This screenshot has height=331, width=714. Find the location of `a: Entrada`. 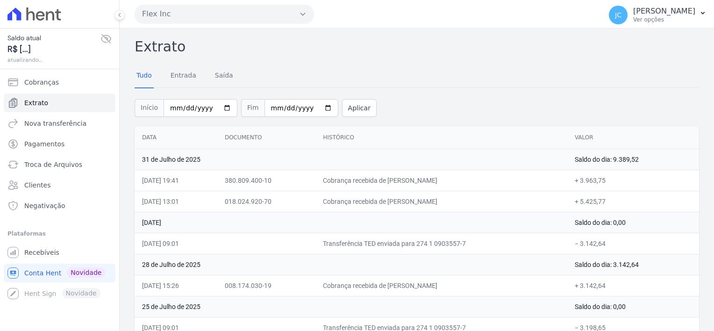

a: Entrada is located at coordinates (183, 76).